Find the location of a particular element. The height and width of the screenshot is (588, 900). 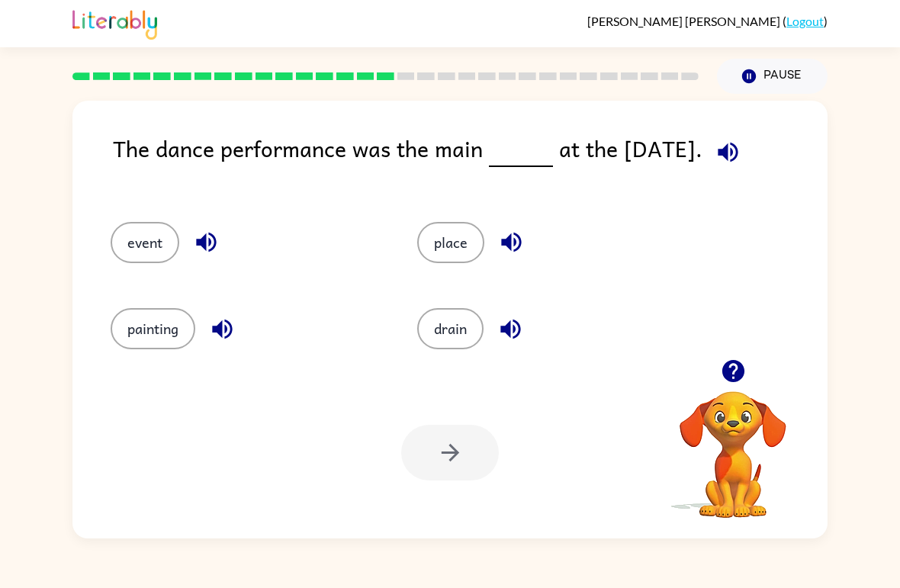

button: drain is located at coordinates (450, 329).